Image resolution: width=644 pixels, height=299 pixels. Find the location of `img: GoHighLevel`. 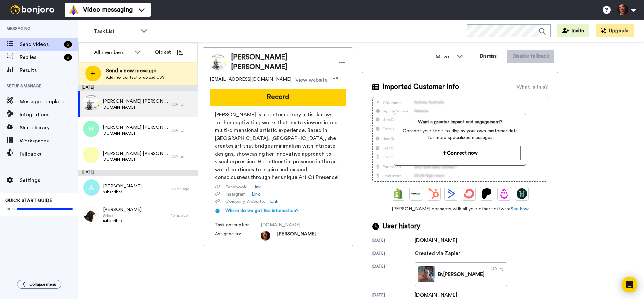

img: GoHighLevel is located at coordinates (522, 194).